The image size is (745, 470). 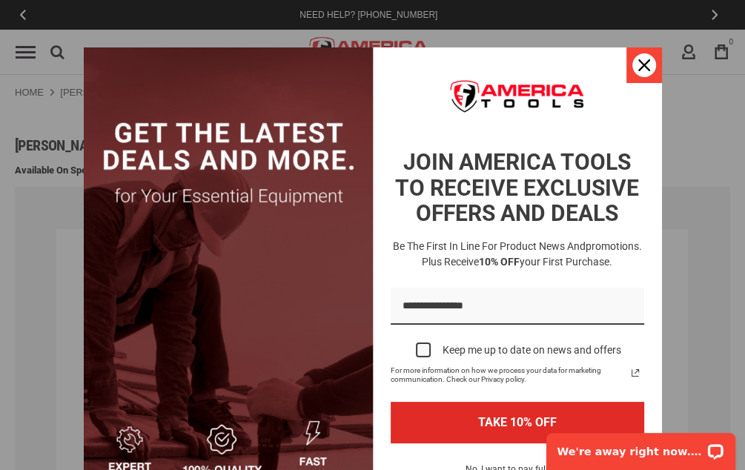 I want to click on span: For more information on how we process your data for marketing communication. Check our Privacy p..., so click(x=509, y=375).